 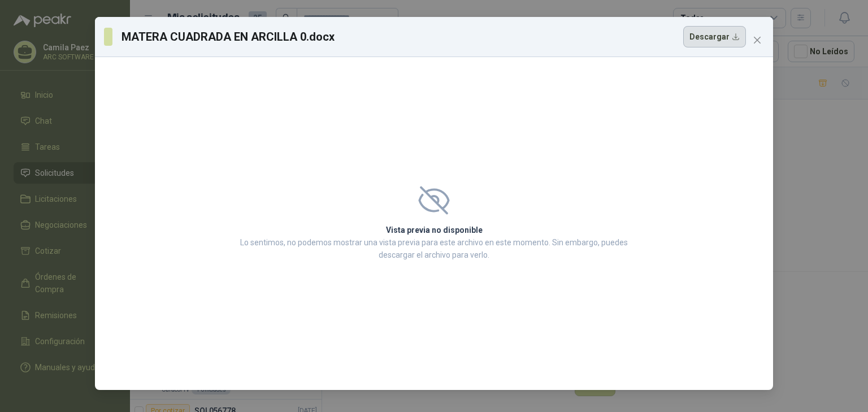 What do you see at coordinates (229, 37) in the screenshot?
I see `h3: MATERA CUADRADA EN ARCILLA 0.docx` at bounding box center [229, 37].